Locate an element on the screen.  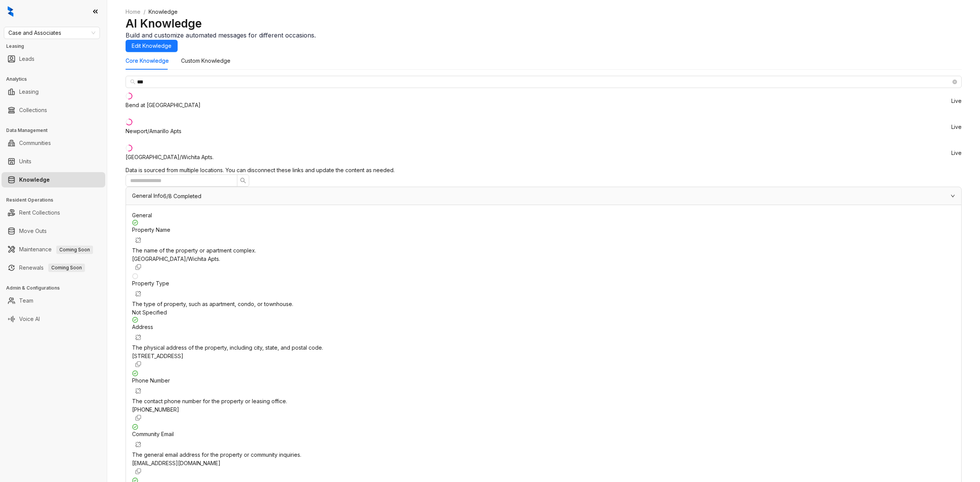
h2: AI Knowledge is located at coordinates (543, 24).